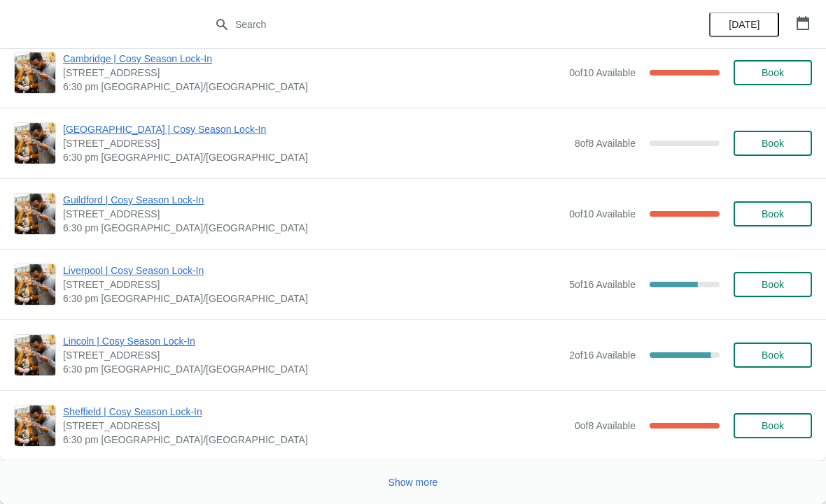 Image resolution: width=826 pixels, height=504 pixels. What do you see at coordinates (602, 285) in the screenshot?
I see `span: 5 of 16 Available` at bounding box center [602, 285].